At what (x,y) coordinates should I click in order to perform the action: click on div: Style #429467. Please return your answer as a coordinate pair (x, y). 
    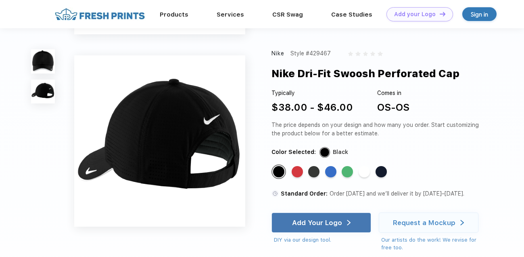
    Looking at the image, I should click on (311, 53).